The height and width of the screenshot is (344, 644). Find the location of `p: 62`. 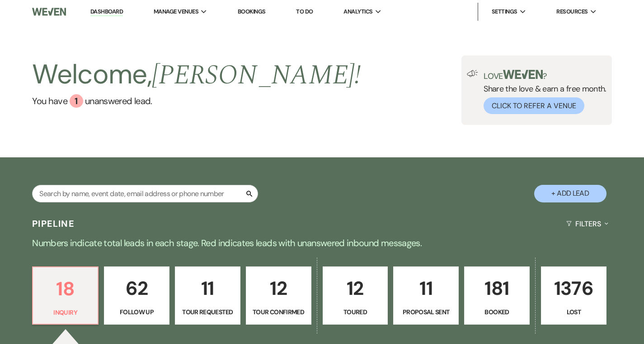

p: 62 is located at coordinates (136, 288).